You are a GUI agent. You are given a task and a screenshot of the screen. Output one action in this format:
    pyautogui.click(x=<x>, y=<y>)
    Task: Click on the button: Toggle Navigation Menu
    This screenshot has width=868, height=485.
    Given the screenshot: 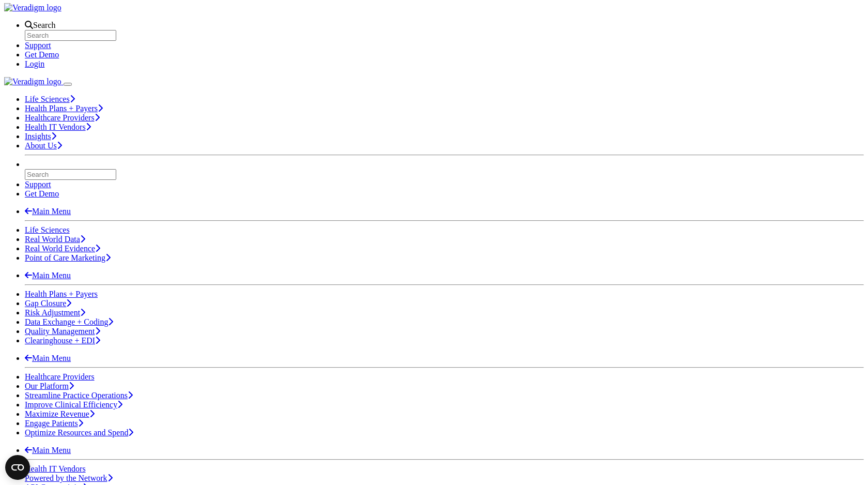 What is the action you would take?
    pyautogui.click(x=67, y=84)
    